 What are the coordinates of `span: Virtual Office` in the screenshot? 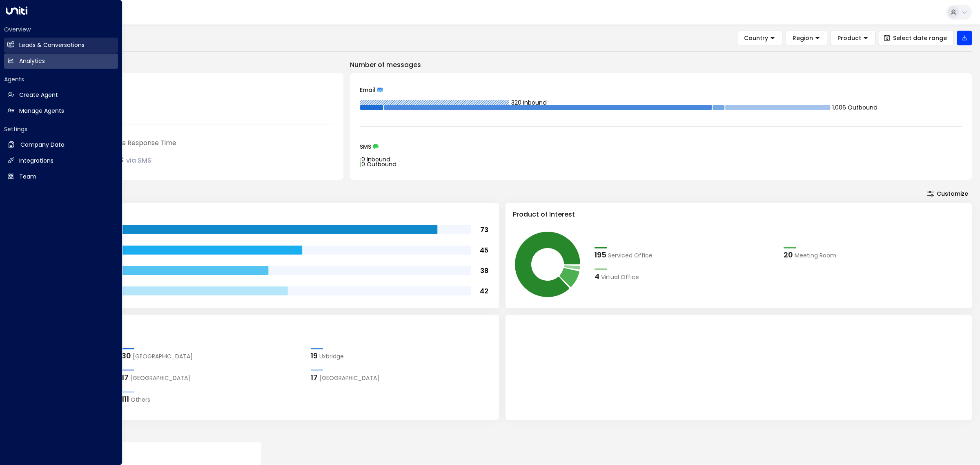 It's located at (620, 277).